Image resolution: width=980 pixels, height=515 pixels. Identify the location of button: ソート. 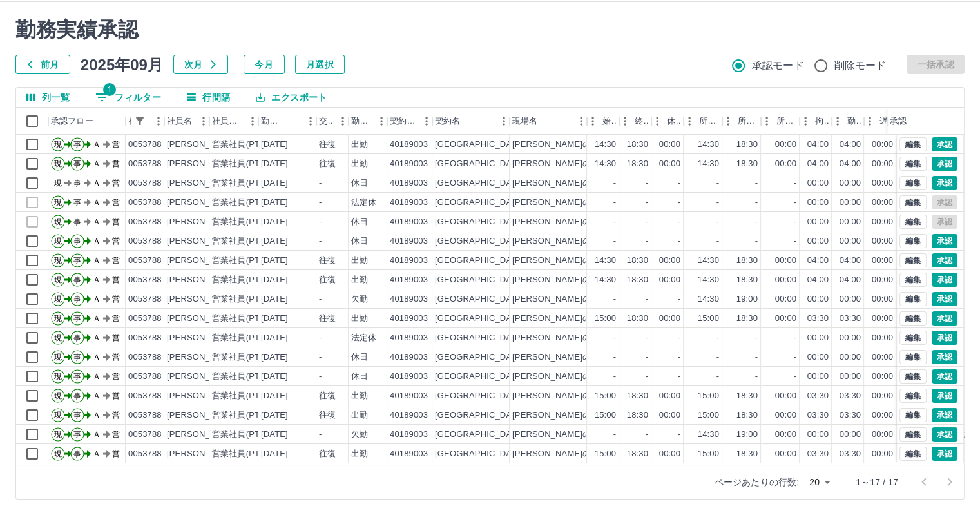
(292, 121).